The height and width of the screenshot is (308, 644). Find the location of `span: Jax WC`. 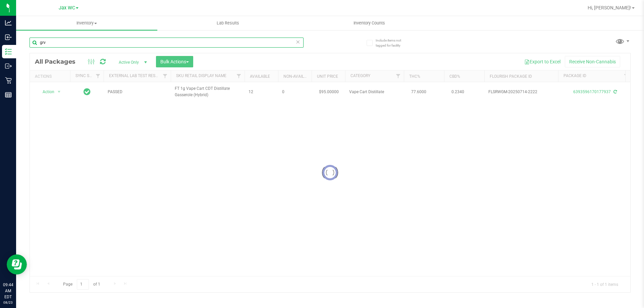

span: Jax WC is located at coordinates (67, 8).